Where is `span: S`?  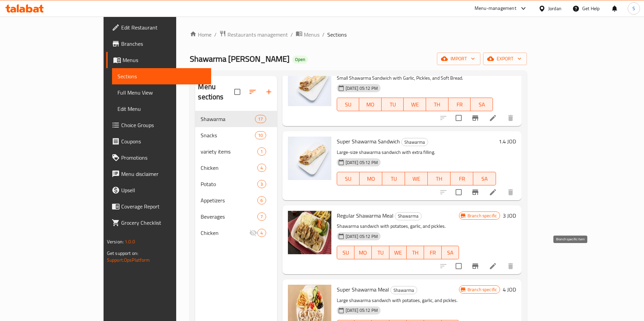 span: S is located at coordinates (634, 8).